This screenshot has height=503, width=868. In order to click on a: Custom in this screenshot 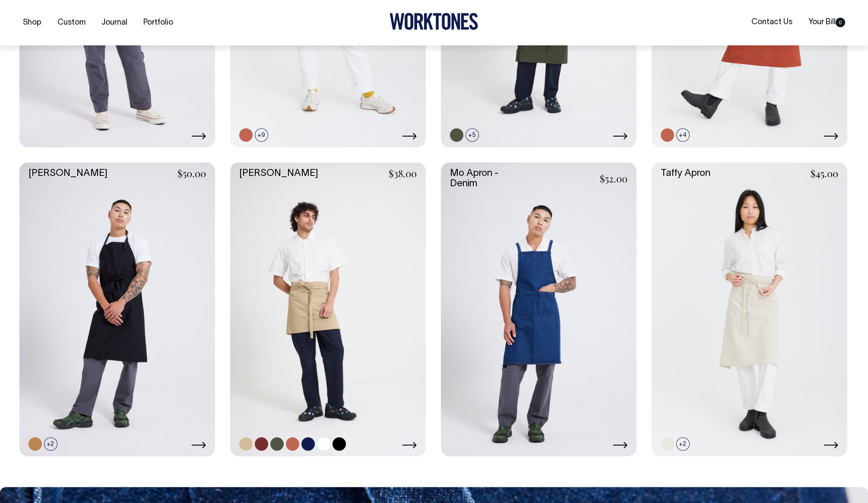, I will do `click(71, 22)`.